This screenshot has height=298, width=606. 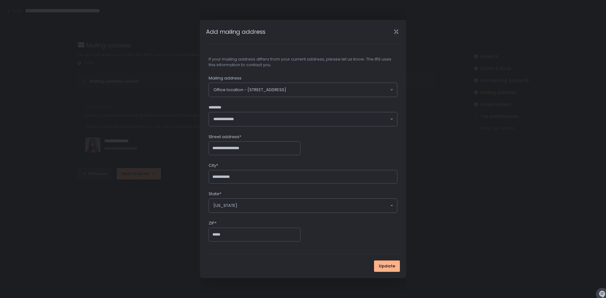 What do you see at coordinates (387, 267) in the screenshot?
I see `span: Update` at bounding box center [387, 267].